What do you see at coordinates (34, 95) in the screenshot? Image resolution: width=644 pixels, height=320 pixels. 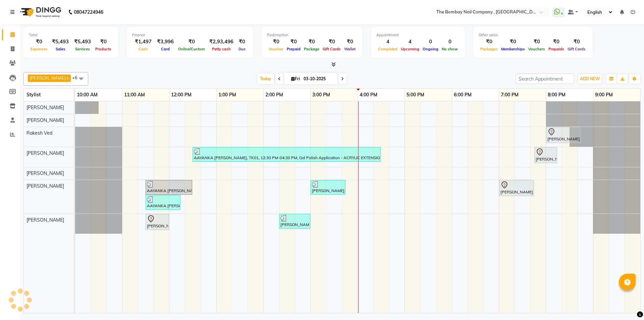 I see `span: Stylist` at bounding box center [34, 95].